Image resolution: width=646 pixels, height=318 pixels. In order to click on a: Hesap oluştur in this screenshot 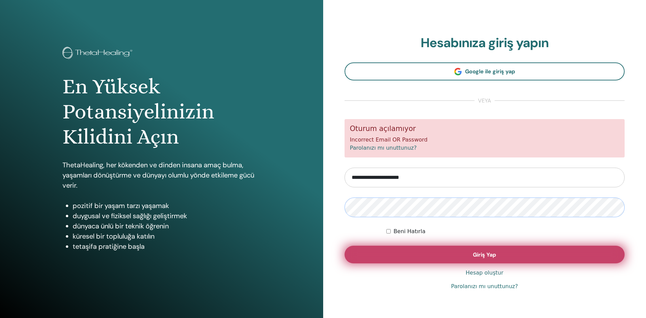, I will do `click(485, 273)`.